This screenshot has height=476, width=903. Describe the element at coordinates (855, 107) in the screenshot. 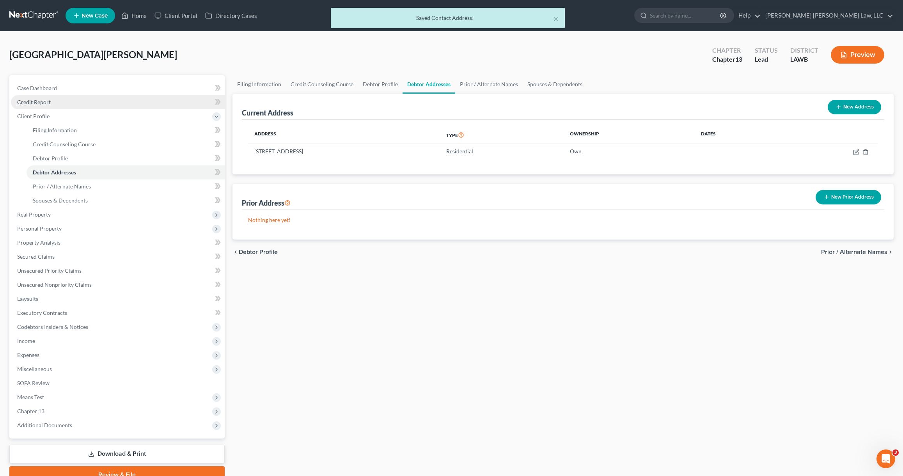

I see `button: New Address` at that location.